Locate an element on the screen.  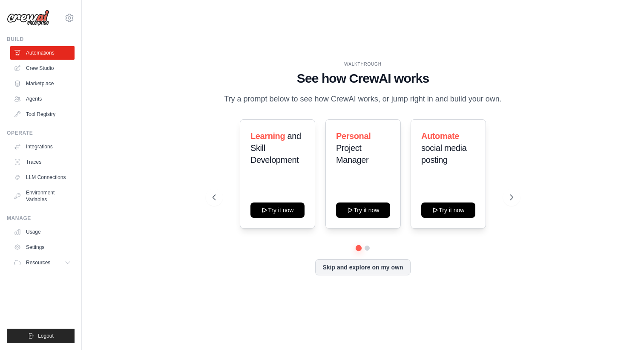
a: Traces is located at coordinates (42, 162).